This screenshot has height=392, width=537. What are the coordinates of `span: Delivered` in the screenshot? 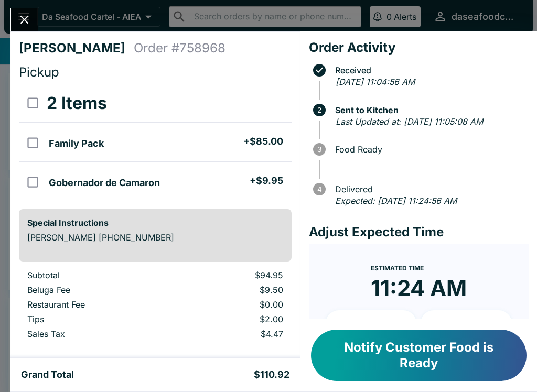 It's located at (429, 189).